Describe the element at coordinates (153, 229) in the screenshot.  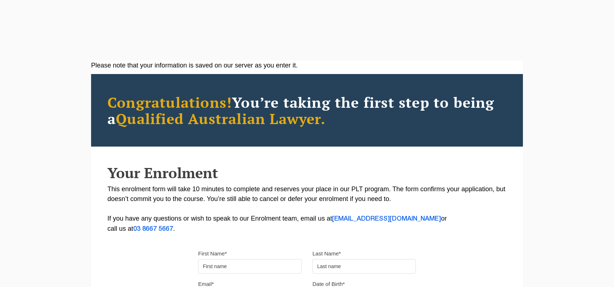
I see `a: 03 8667 5667` at that location.